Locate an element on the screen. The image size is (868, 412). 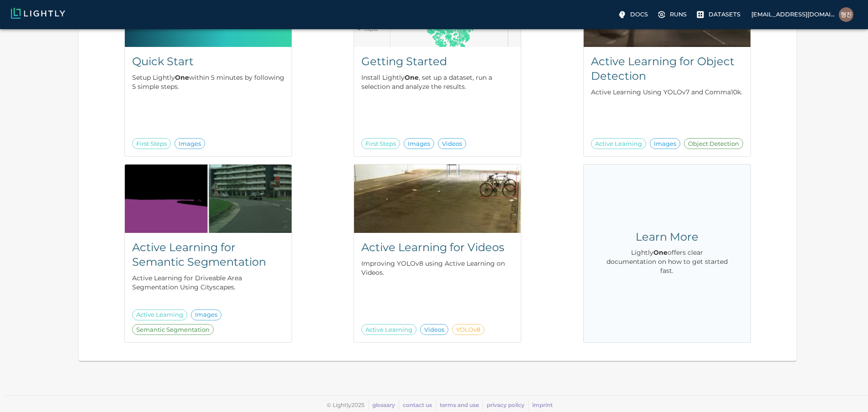
label: Docs is located at coordinates (633, 15).